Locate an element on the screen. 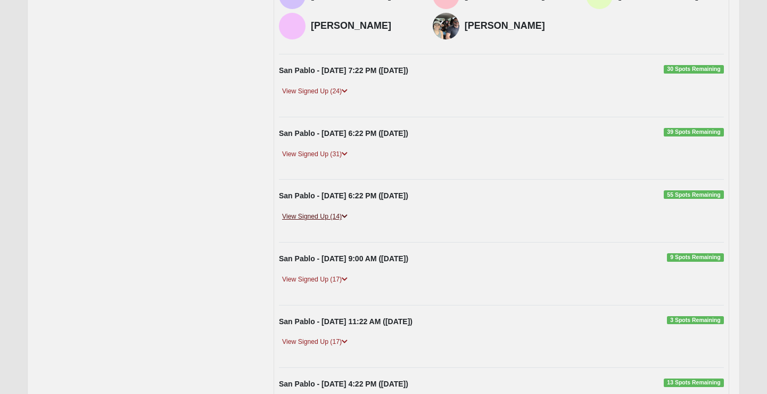  a: View Signed Up (24) is located at coordinates (315, 91).